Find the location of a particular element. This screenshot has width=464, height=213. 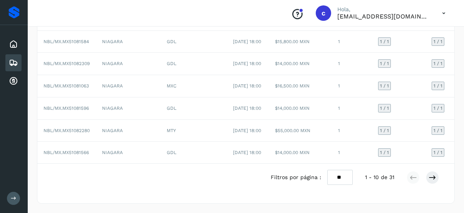

div: Embarques is located at coordinates (13, 63).